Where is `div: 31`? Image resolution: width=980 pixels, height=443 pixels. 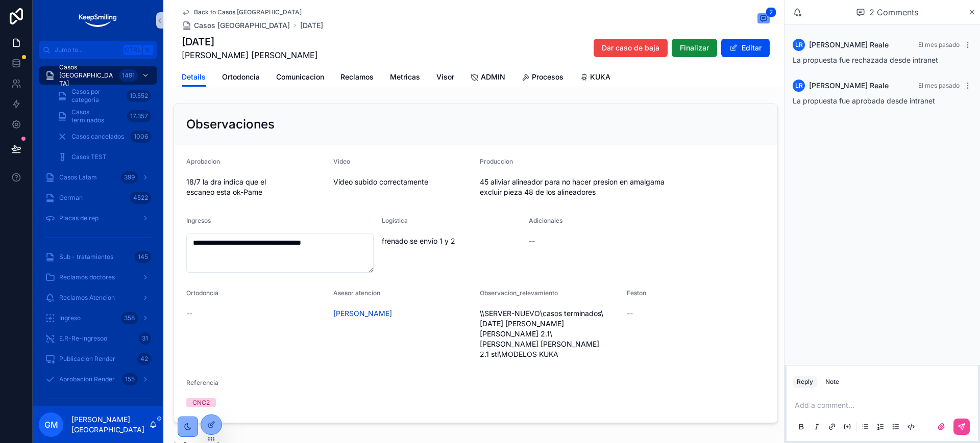 div: 31 is located at coordinates (144, 339).